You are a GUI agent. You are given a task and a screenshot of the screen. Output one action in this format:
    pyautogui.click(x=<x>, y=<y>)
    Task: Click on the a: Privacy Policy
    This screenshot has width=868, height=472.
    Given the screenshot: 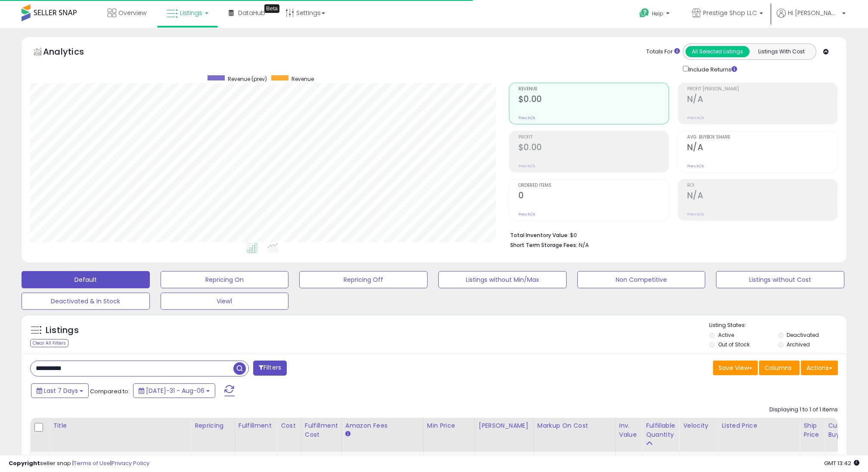 What is the action you would take?
    pyautogui.click(x=130, y=463)
    